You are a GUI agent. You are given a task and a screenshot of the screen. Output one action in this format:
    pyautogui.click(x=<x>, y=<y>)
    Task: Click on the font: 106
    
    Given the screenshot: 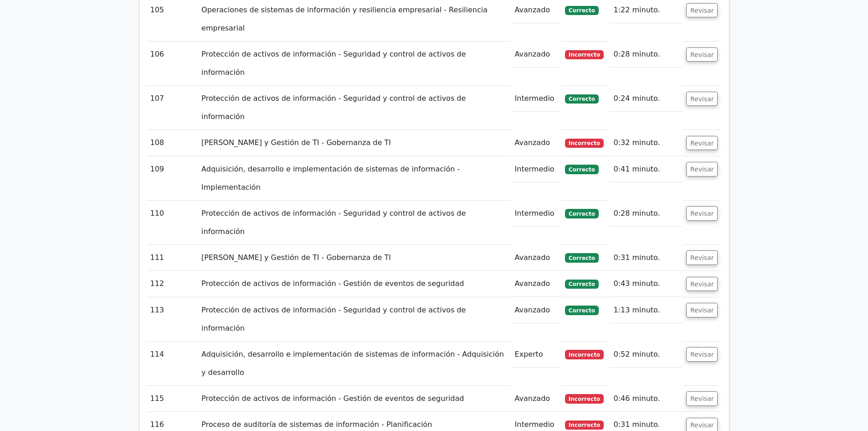 What is the action you would take?
    pyautogui.click(x=157, y=54)
    